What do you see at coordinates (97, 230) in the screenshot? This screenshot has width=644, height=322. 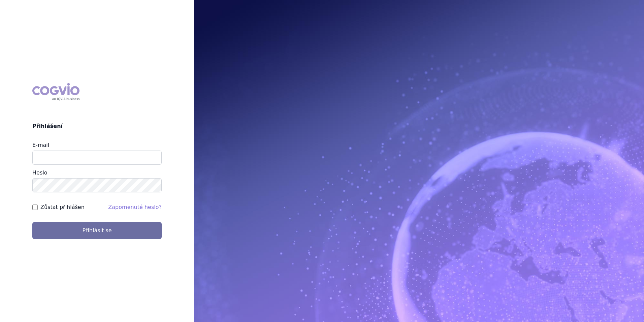 I see `button: Přihlásit se` at bounding box center [97, 230].